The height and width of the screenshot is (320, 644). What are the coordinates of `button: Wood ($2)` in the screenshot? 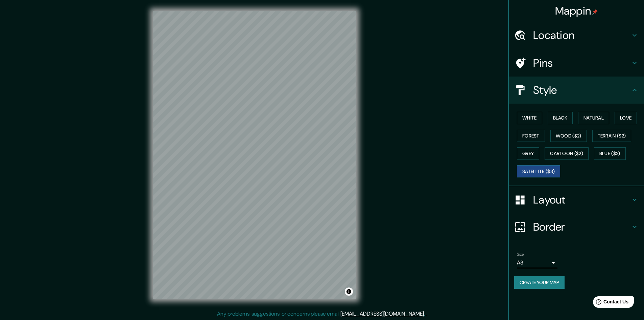 It's located at (569, 136).